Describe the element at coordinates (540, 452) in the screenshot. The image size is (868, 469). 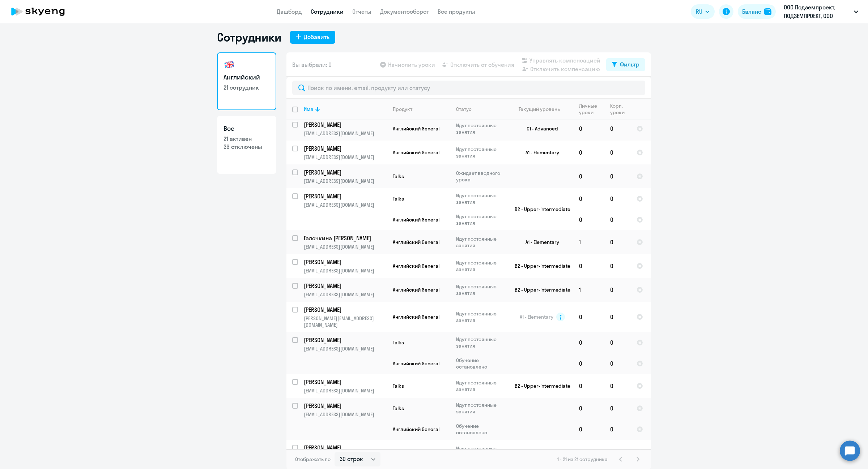
I see `td: B1 - Intermediate` at that location.